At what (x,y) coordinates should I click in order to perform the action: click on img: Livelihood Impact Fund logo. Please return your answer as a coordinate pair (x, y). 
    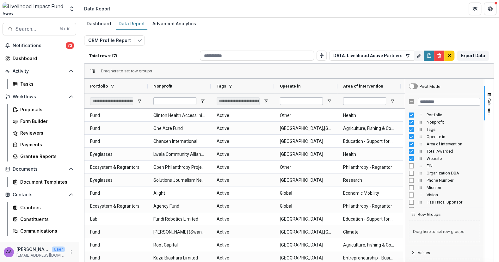
    Looking at the image, I should click on (34, 9).